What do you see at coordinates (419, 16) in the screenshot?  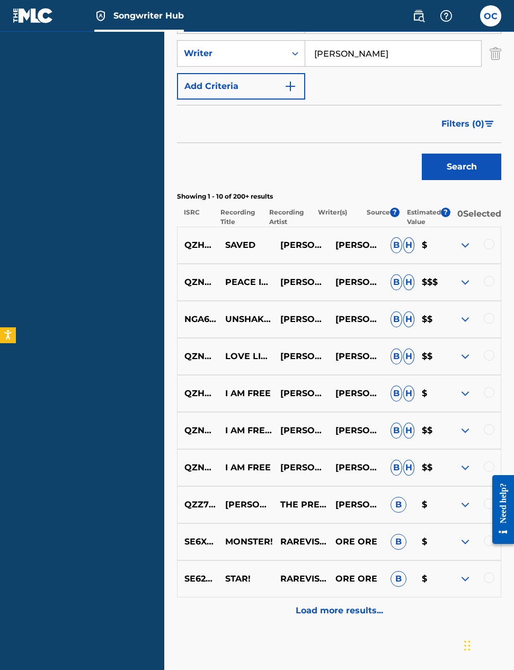 I see `a: Public Search` at bounding box center [419, 16].